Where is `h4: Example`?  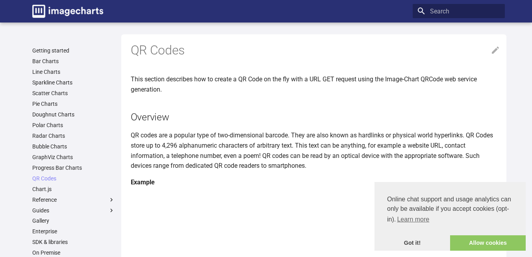 h4: Example is located at coordinates (316, 182).